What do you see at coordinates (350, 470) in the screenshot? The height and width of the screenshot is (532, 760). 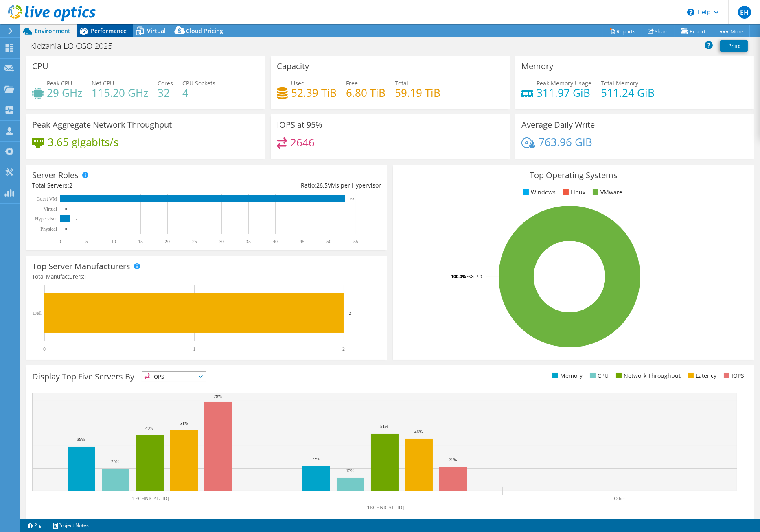 I see `text: 12%` at bounding box center [350, 470].